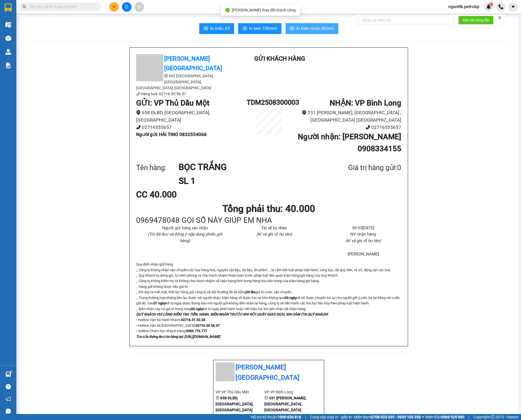 The image size is (521, 420). What do you see at coordinates (289, 417) in the screenshot?
I see `strong: 1900 633 818` at bounding box center [289, 417].